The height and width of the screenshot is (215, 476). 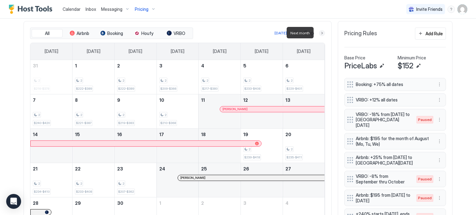 What do you see at coordinates (303, 203) in the screenshot?
I see `a: October 4, 2025` at bounding box center [303, 203].